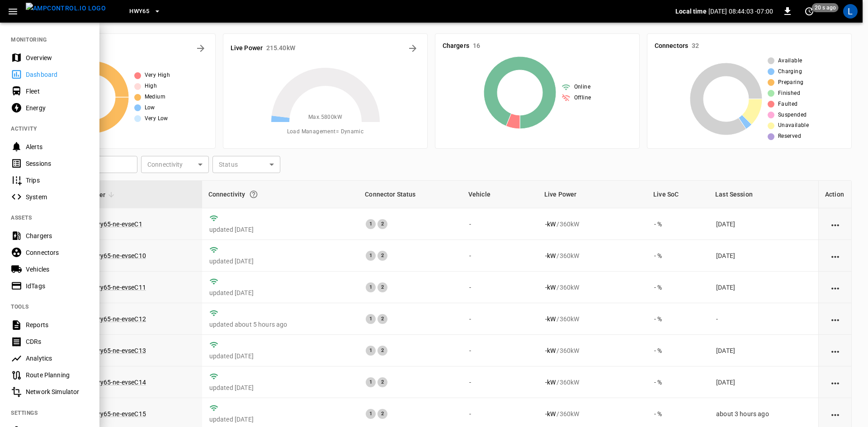 This screenshot has width=868, height=427. What do you see at coordinates (809, 12) in the screenshot?
I see `button: set refresh interval` at bounding box center [809, 12].